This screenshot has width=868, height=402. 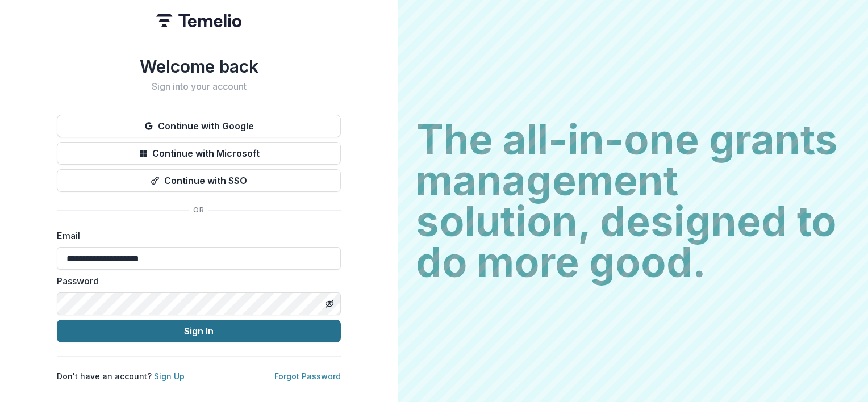 I want to click on h1: Welcome back, so click(x=199, y=67).